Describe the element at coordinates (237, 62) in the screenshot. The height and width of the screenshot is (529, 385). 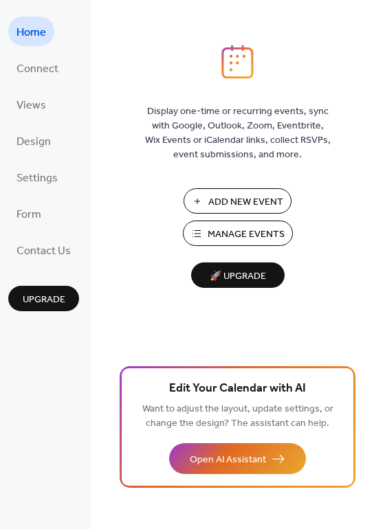
I see `img: logo_icon.svg` at that location.